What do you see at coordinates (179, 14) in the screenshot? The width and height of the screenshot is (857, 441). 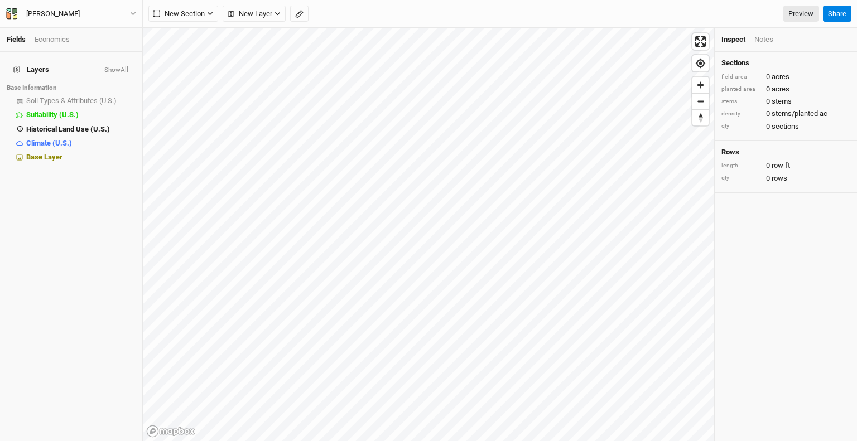 I see `span: New Section` at bounding box center [179, 14].